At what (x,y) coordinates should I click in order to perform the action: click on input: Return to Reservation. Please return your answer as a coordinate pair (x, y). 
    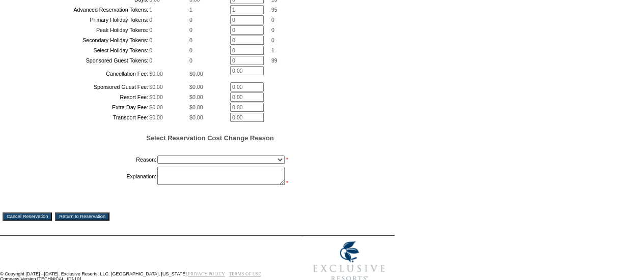
    Looking at the image, I should click on (82, 216).